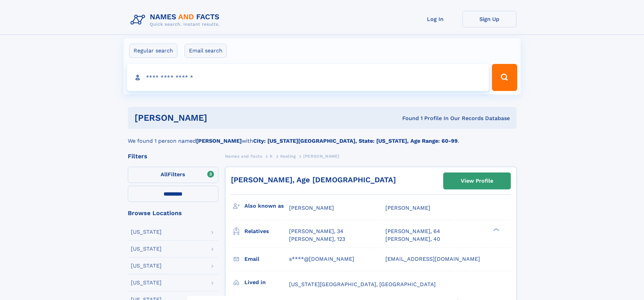  What do you see at coordinates (407, 119) in the screenshot?
I see `div: Found 1 Profile In Our Records Database` at bounding box center [407, 119].